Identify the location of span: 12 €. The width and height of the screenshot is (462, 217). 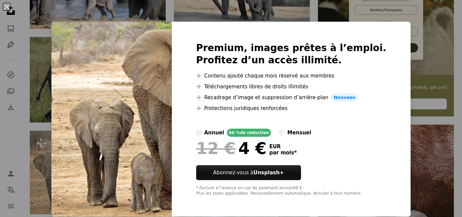
(216, 148).